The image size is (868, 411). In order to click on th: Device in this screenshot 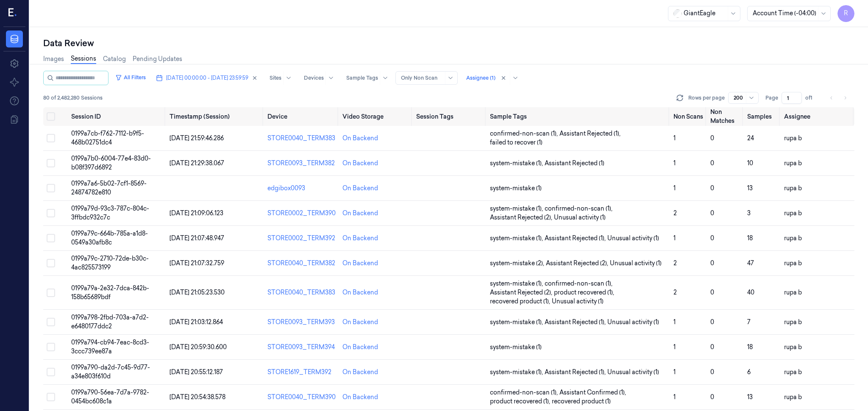, I will do `click(301, 117)`.